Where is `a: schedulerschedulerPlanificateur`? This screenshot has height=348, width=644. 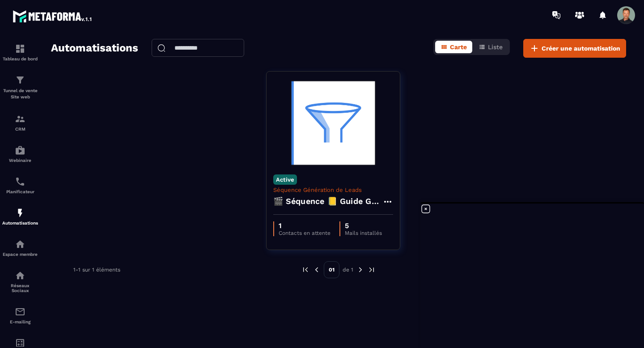 a: schedulerschedulerPlanificateur is located at coordinates (20, 185).